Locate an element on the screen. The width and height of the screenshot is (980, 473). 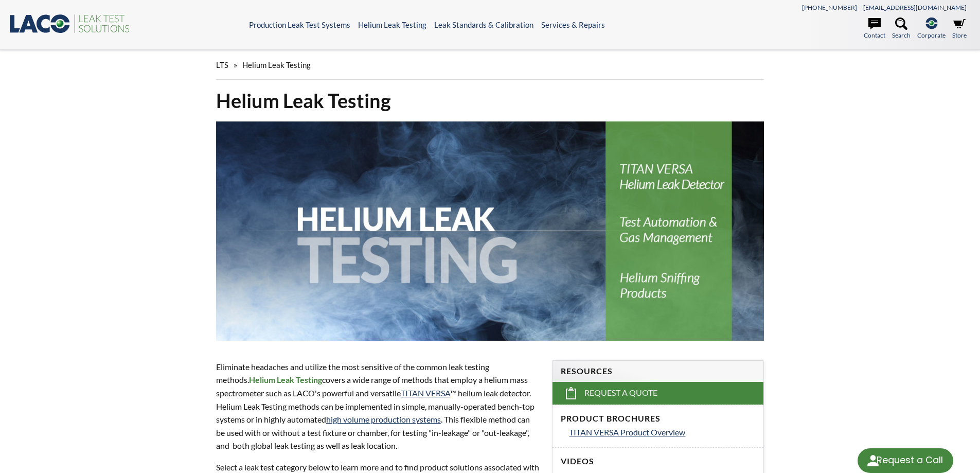
img: round button is located at coordinates (873, 461).